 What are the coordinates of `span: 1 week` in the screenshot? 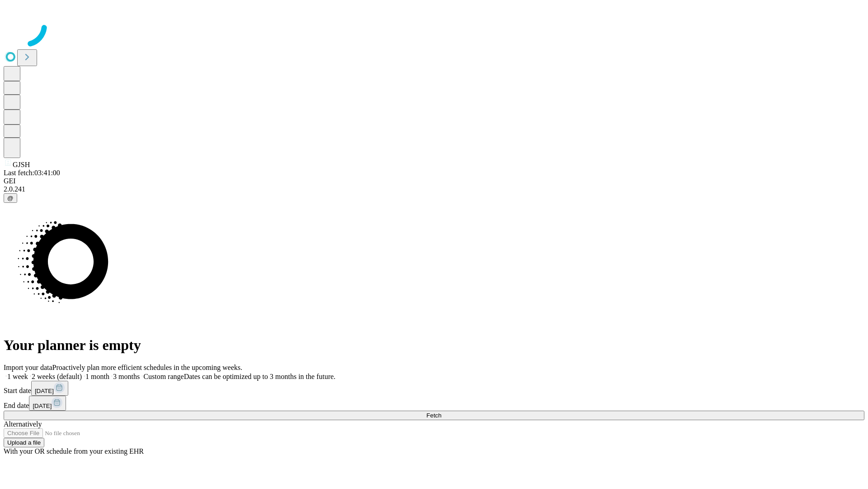 It's located at (18, 376).